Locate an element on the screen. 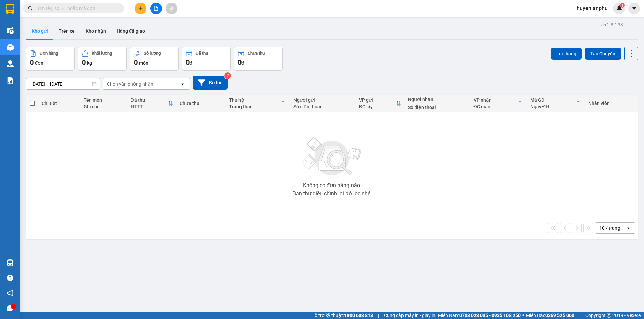  button: Kho gửi is located at coordinates (40, 31).